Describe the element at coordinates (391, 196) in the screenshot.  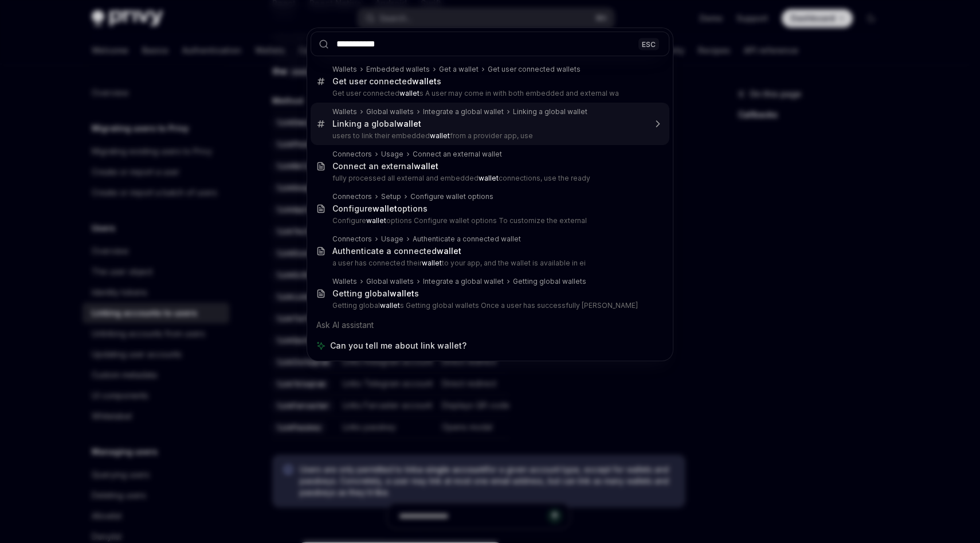
I see `div: Setup` at that location.